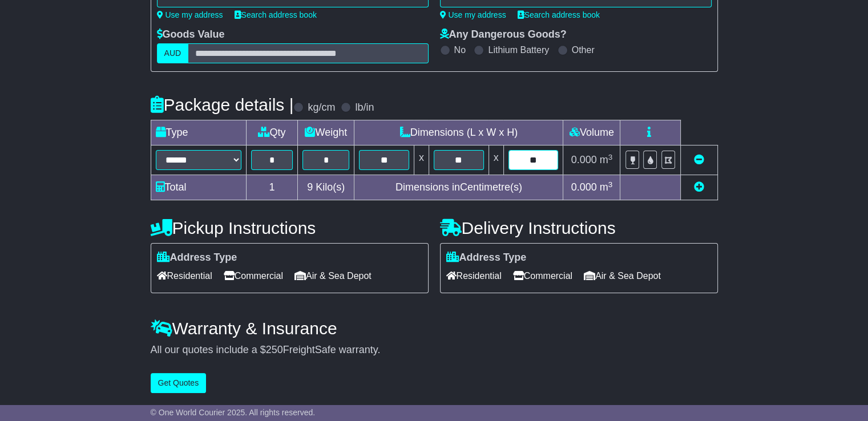 Image resolution: width=868 pixels, height=421 pixels. What do you see at coordinates (274, 350) in the screenshot?
I see `span: 250` at bounding box center [274, 350].